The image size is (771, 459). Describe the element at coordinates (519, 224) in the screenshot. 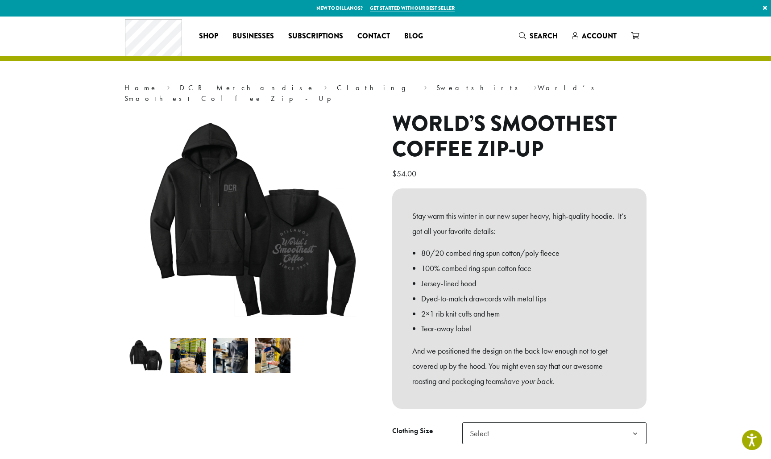

I see `p: Stay warm this winter in our new super heavy, high-quality hoodie. It’s got all your favorite det...` at that location.